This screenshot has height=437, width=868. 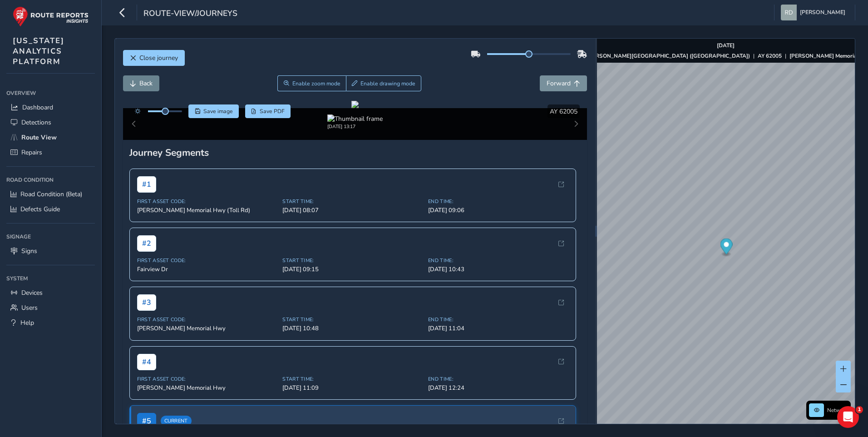 I want to click on span: AY 62005, so click(x=564, y=112).